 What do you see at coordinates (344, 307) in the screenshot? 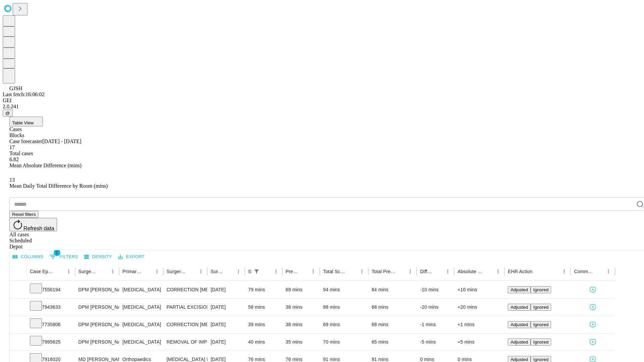
I see `div: 88 mins` at bounding box center [344, 307].